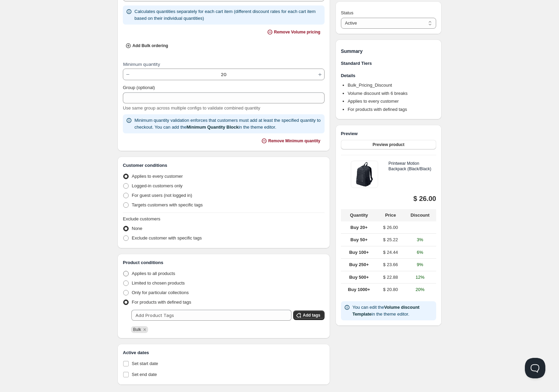  What do you see at coordinates (213, 127) in the screenshot?
I see `a: Minimum Quantity Block` at bounding box center [213, 127].